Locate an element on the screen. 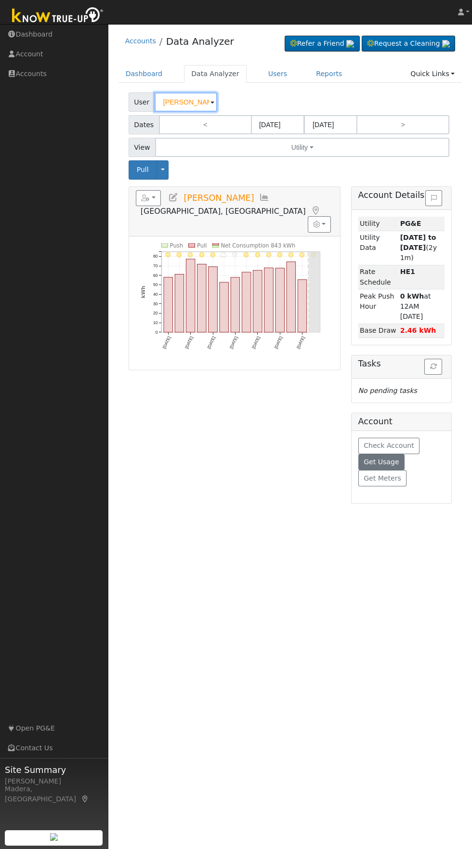 This screenshot has width=472, height=849. button: Get Meters is located at coordinates (382, 478).